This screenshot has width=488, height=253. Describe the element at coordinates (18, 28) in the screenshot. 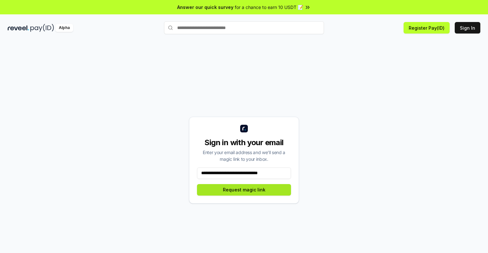

I see `img: reveel_dark` at that location.